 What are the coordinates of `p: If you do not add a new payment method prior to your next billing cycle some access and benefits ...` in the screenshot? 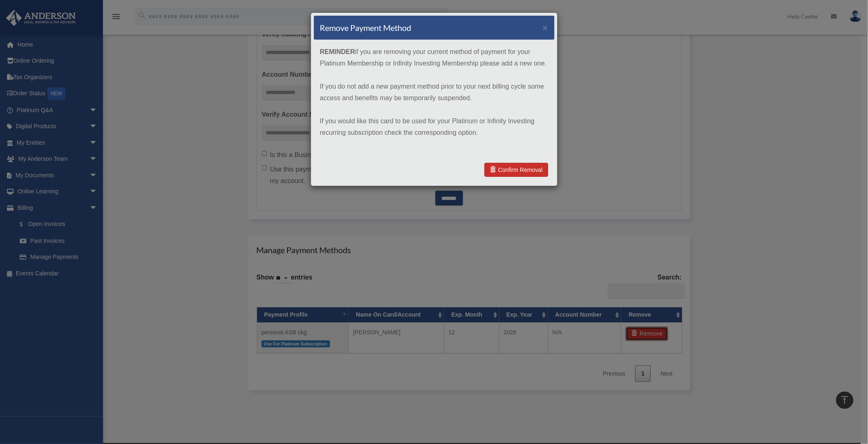 It's located at (434, 92).